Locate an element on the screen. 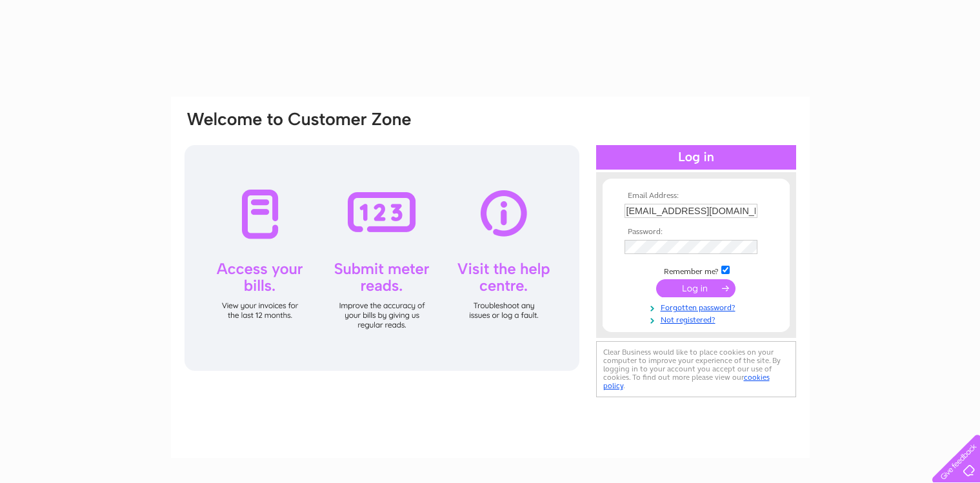  th: Email Address: is located at coordinates (696, 196).